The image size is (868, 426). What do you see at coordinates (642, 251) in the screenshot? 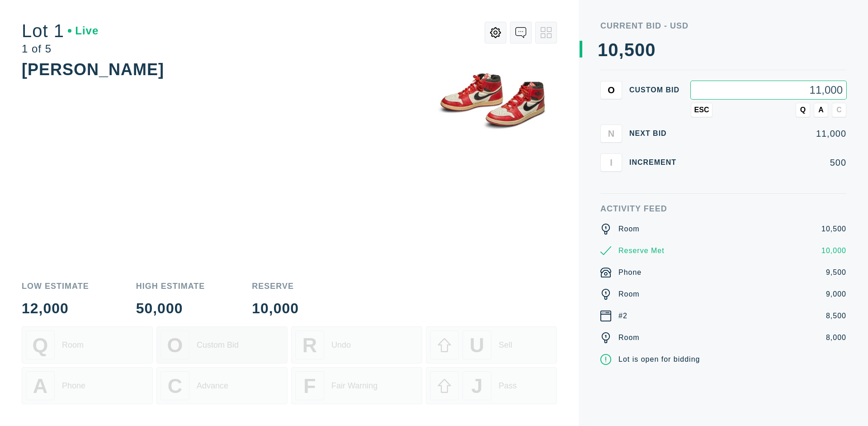
I see `div: Reserve Met` at bounding box center [642, 251].